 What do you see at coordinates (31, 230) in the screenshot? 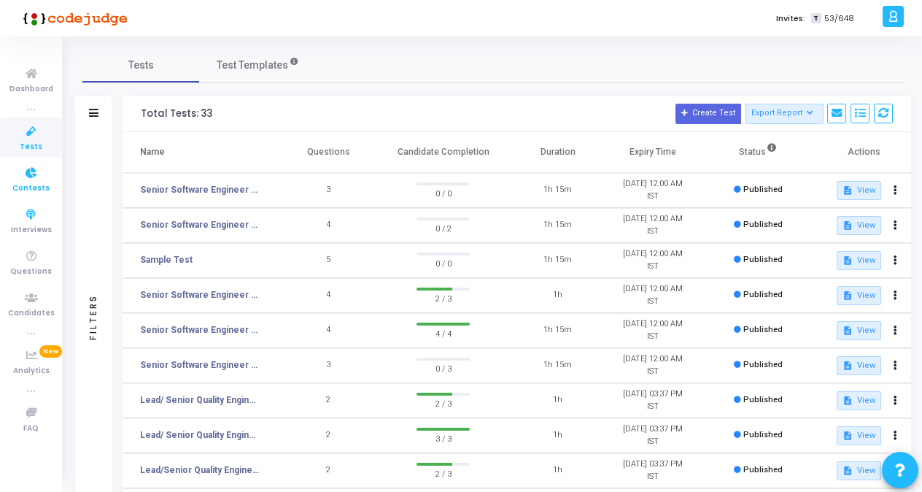
I see `span: Interviews` at bounding box center [31, 230].